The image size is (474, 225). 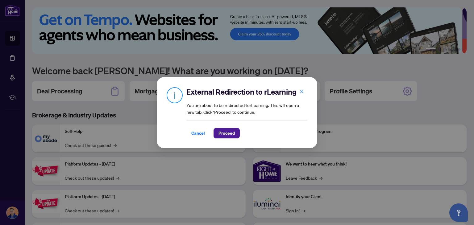 What do you see at coordinates (198, 133) in the screenshot?
I see `span: Cancel` at bounding box center [198, 133].